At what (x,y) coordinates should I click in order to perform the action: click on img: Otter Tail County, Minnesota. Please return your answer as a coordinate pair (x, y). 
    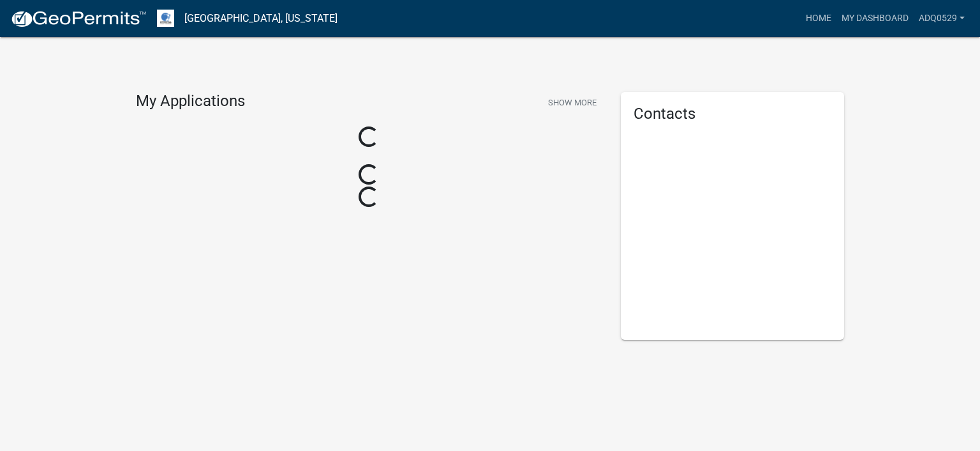
    Looking at the image, I should click on (165, 18).